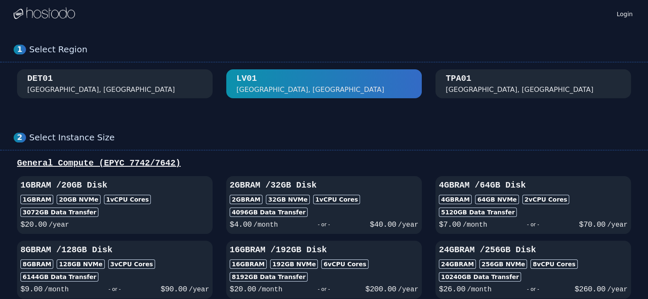 This screenshot has height=299, width=648. I want to click on div: 3 vCPU Cores, so click(132, 264).